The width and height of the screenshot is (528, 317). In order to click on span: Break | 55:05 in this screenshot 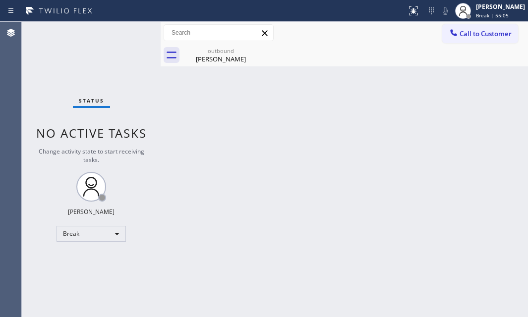, I will do `click(492, 15)`.